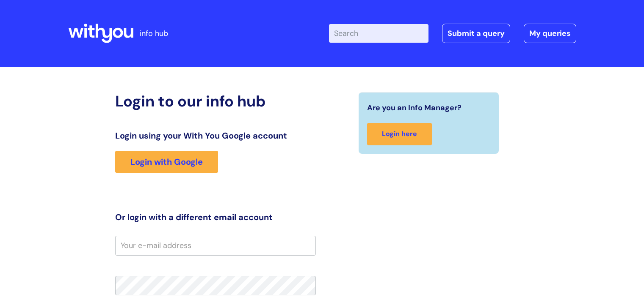  Describe the element at coordinates (215, 101) in the screenshot. I see `h2: Login to our info hub` at that location.